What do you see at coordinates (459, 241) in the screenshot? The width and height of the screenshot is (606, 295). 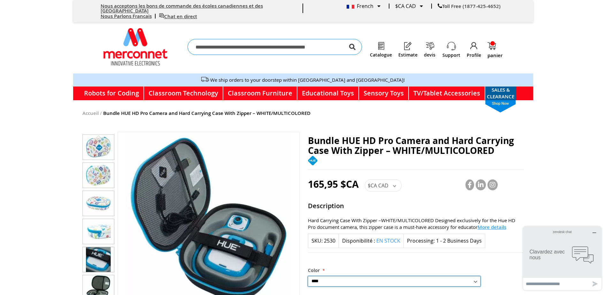 I see `div: 1 - 2 Business Days` at bounding box center [459, 241].